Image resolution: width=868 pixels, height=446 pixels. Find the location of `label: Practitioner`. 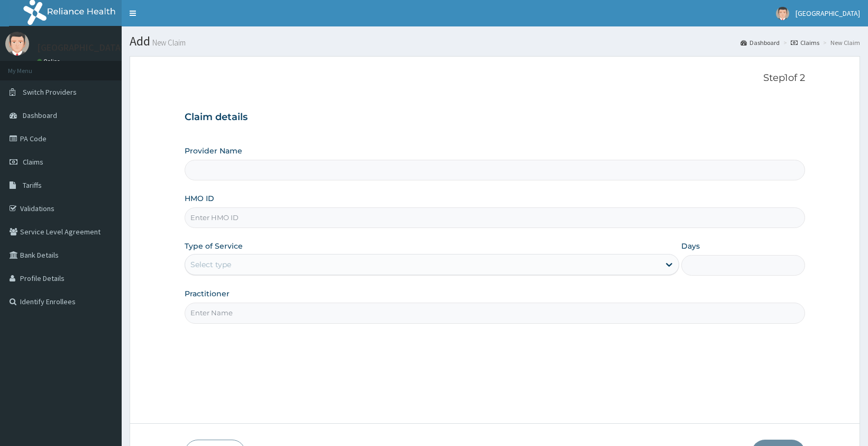

label: Practitioner is located at coordinates (207, 294).